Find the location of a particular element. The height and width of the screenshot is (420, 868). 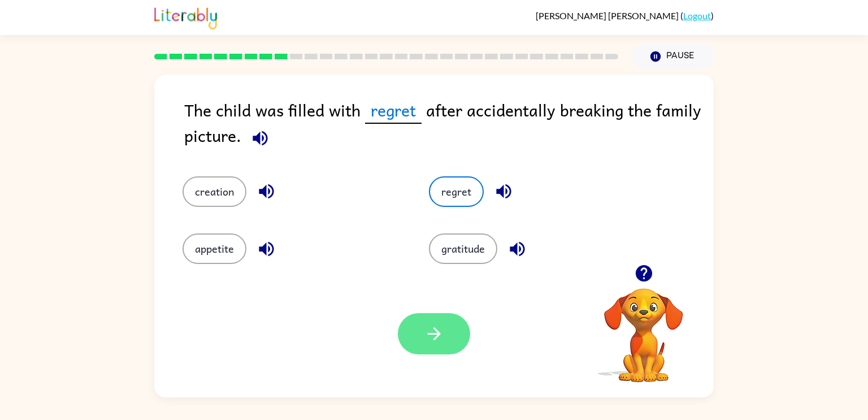

a: Logout is located at coordinates (696, 15).